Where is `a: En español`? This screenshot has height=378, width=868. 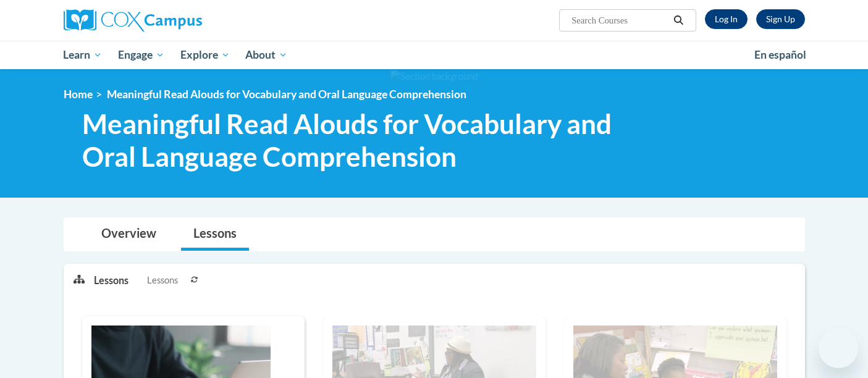
a: En español is located at coordinates (780, 55).